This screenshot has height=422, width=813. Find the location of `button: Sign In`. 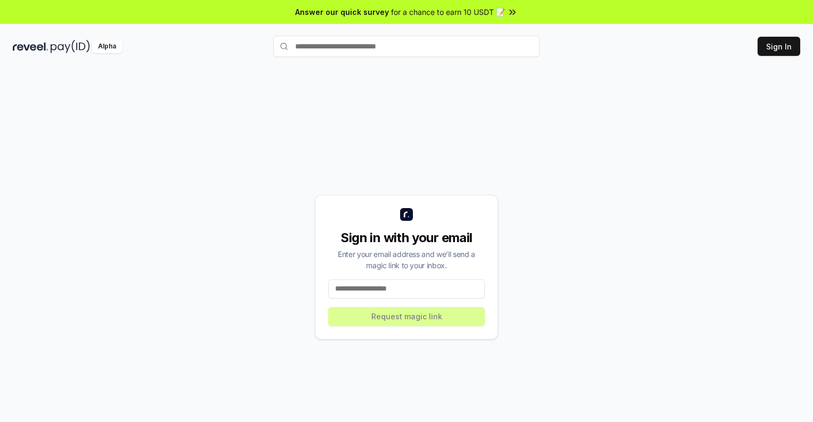

button: Sign In is located at coordinates (779, 46).